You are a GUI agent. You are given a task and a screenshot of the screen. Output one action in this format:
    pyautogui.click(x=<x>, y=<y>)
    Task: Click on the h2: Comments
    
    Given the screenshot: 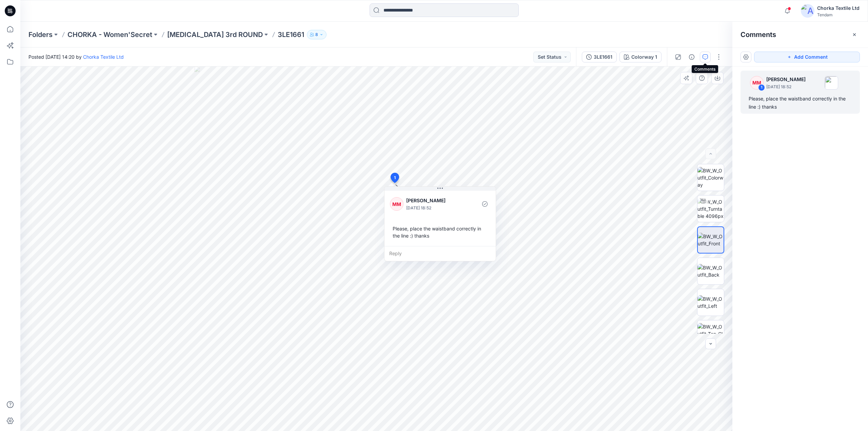 What is the action you would take?
    pyautogui.click(x=758, y=35)
    